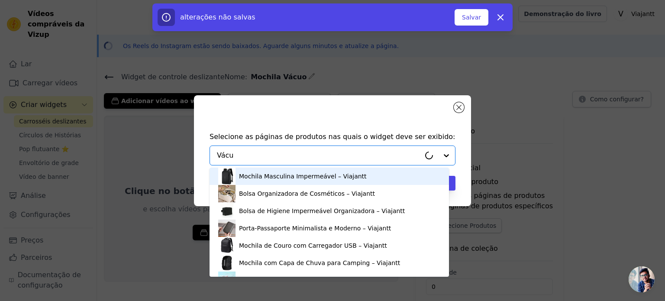 The height and width of the screenshot is (301, 665). Describe the element at coordinates (303, 176) in the screenshot. I see `font: Mochila Masculina Impermeável – Viajantt` at that location.